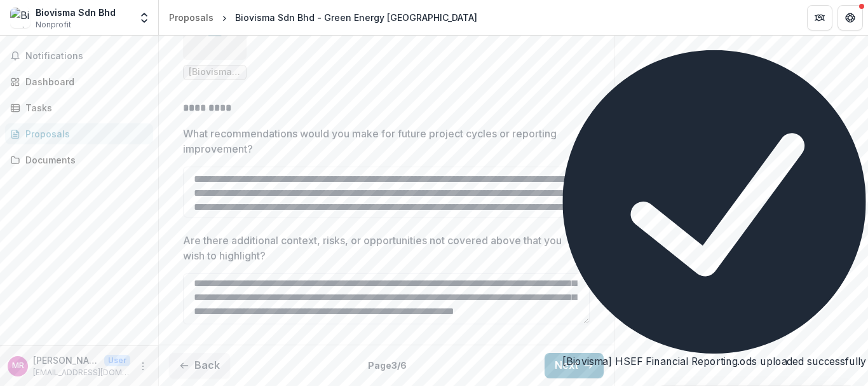  I want to click on div: Biovisma Sdn Bhd, so click(76, 12).